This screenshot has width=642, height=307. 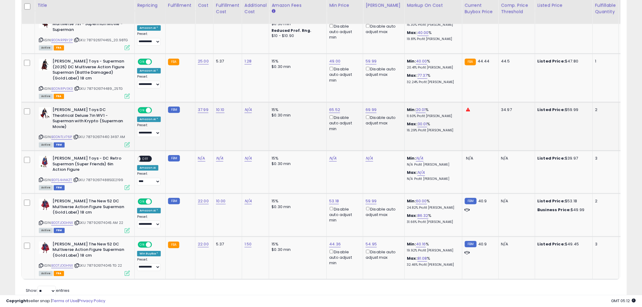 What do you see at coordinates (17, 301) in the screenshot?
I see `strong: Copyright` at bounding box center [17, 301].